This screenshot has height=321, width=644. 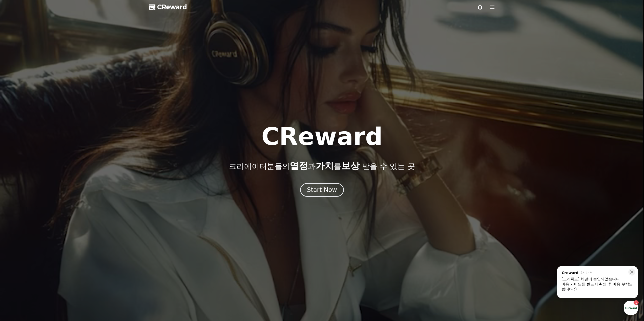 I want to click on button: Start Now, so click(x=322, y=190).